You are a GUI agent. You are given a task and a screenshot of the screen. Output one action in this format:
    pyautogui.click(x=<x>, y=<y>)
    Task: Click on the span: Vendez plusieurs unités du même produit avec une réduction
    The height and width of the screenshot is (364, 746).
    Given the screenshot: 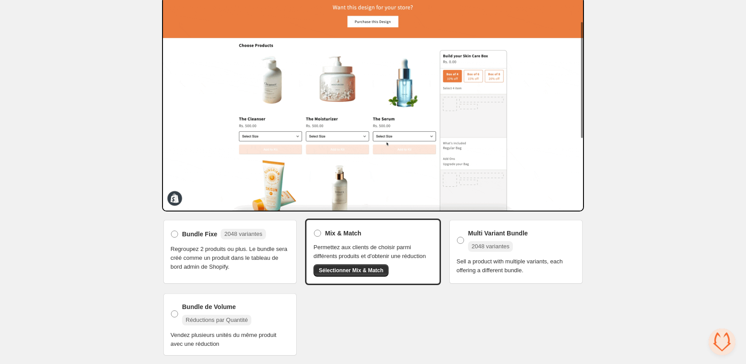 What is the action you would take?
    pyautogui.click(x=230, y=340)
    